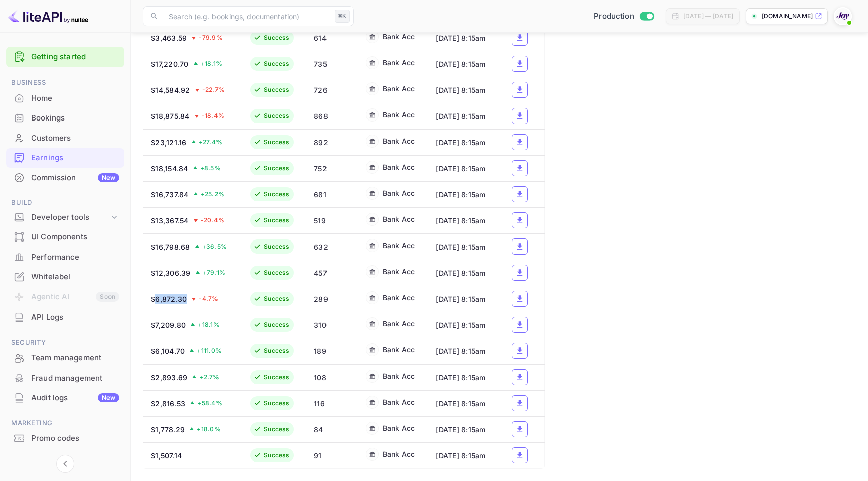 The image size is (868, 481). I want to click on span: -22.7 %, so click(214, 90).